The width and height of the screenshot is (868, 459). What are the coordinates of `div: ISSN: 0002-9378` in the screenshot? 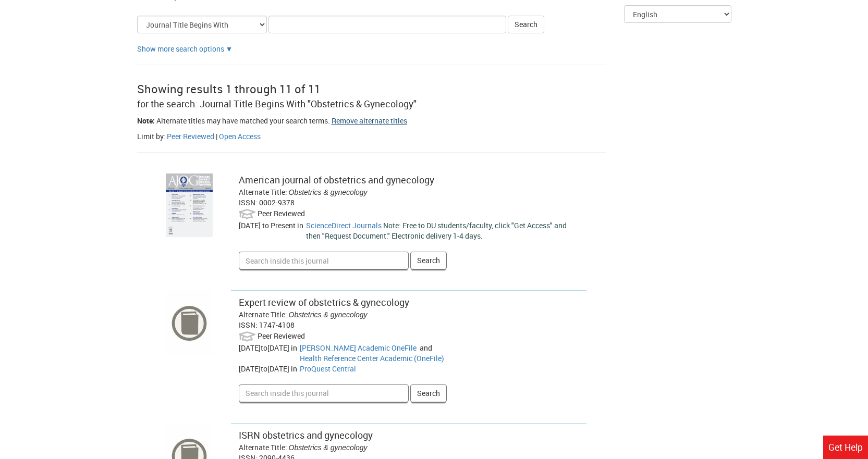 It's located at (409, 203).